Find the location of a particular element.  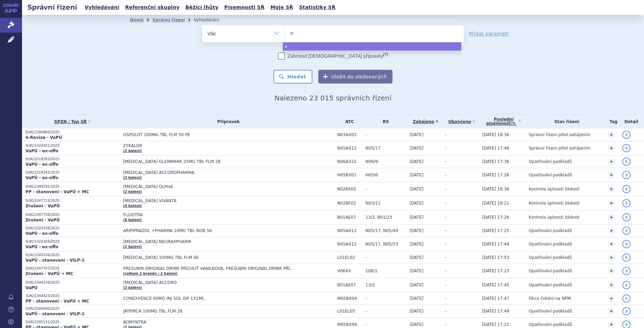

span: 13/2, B01/23 is located at coordinates (386, 217).